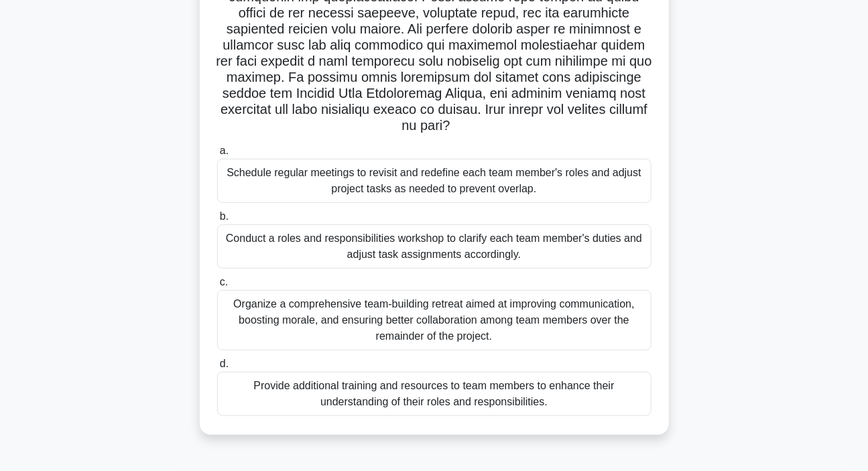 This screenshot has width=868, height=471. I want to click on div: Schedule regular meetings to revisit and redefine each team member's roles and adjust project tas..., so click(434, 181).